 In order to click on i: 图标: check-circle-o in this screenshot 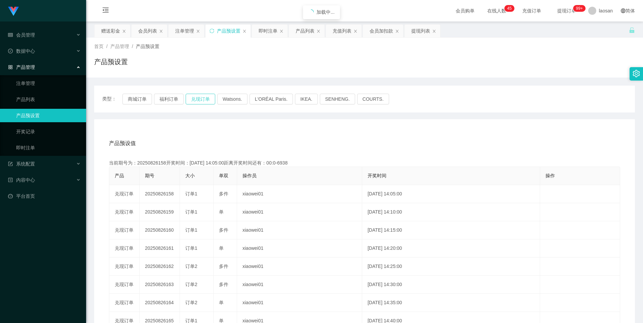, I will do `click(10, 51)`.